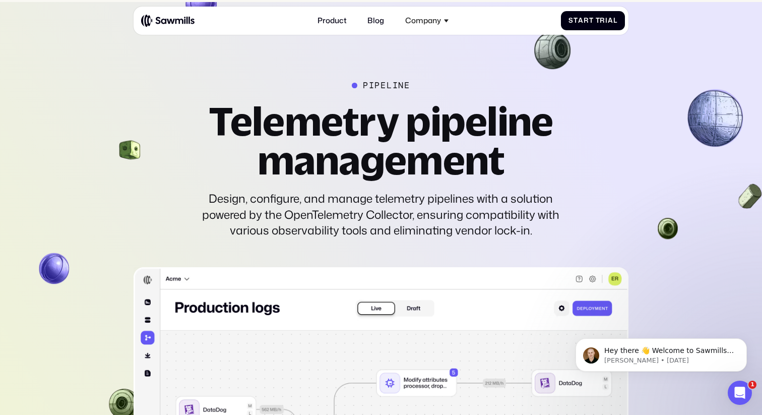 The width and height of the screenshot is (762, 415). What do you see at coordinates (593, 21) in the screenshot?
I see `a: StartTrial` at bounding box center [593, 21].